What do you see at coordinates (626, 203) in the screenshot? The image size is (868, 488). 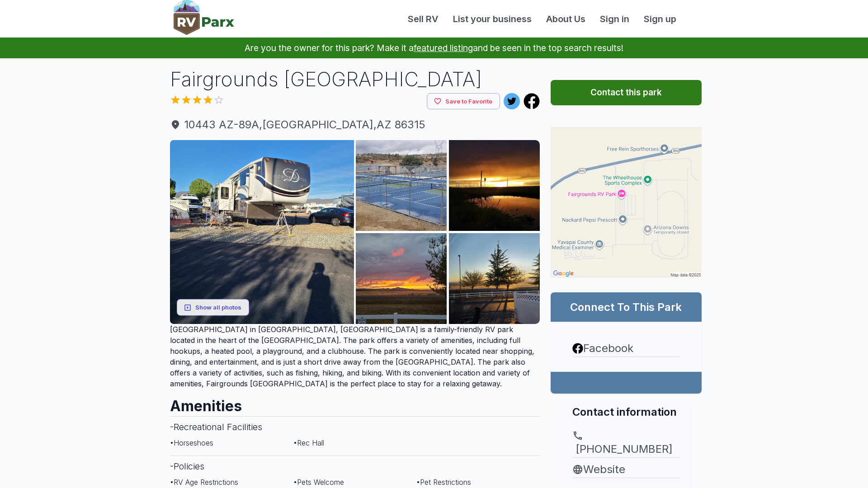 I see `a: Map for Fairgrounds RV Park` at bounding box center [626, 203].